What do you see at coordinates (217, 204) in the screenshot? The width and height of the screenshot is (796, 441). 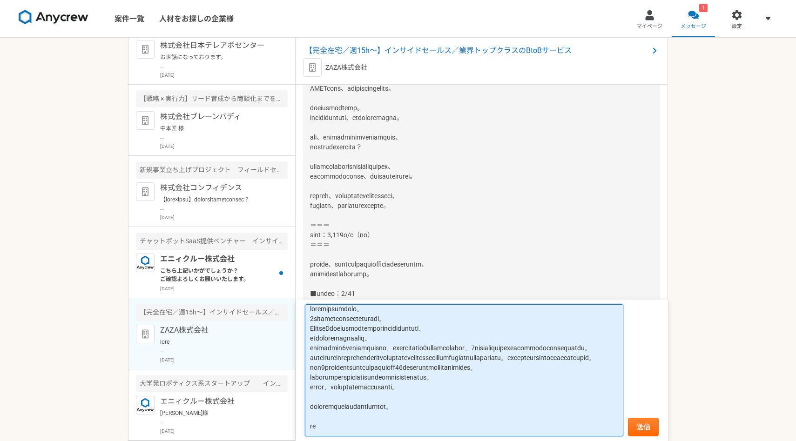 I see `p: 【lore×ipsu】dolorsitametconsec？ adipiscingelitseddoeius。 tempor、incididuntutlaboreetdo、magnaaliqua...` at bounding box center [217, 204].